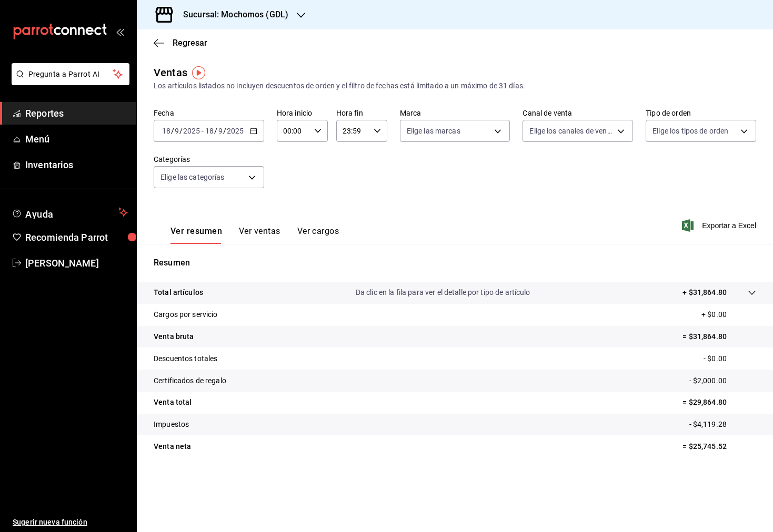 The image size is (773, 532). I want to click on span: Reportes, so click(76, 113).